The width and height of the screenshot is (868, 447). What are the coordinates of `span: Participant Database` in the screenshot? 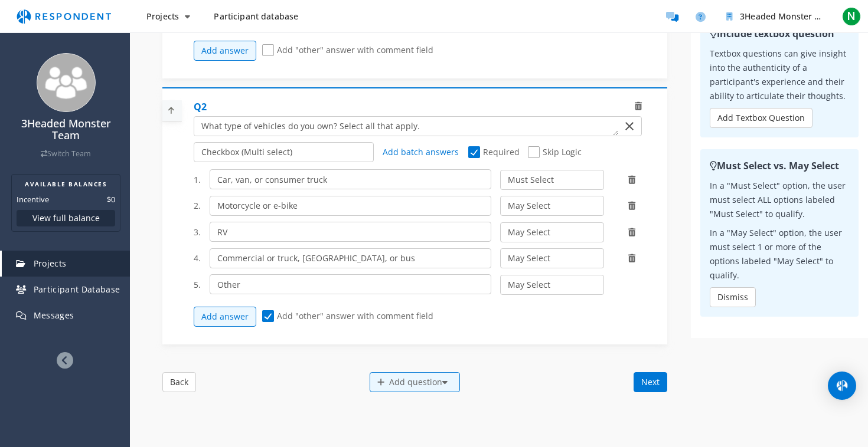 It's located at (77, 289).